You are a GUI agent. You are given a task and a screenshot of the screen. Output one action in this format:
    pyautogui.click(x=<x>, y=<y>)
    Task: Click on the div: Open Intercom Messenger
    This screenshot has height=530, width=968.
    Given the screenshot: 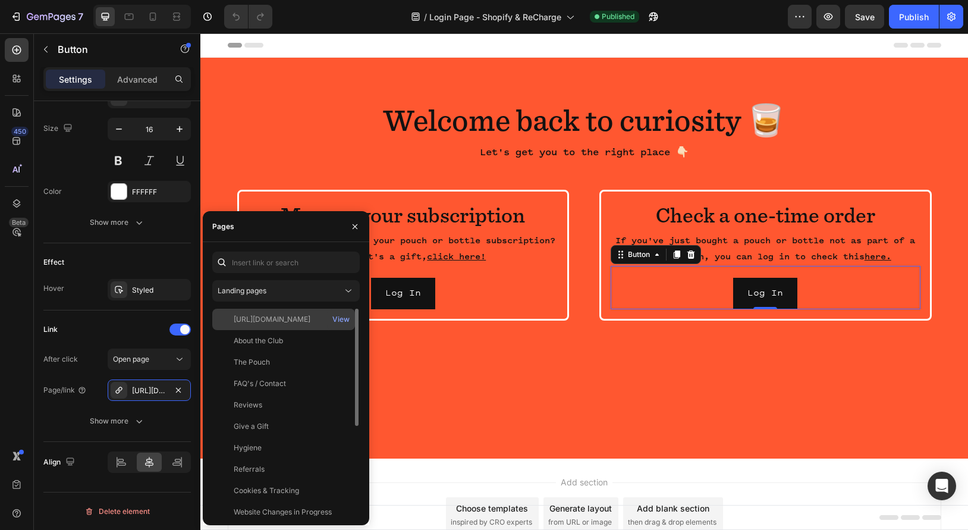 What is the action you would take?
    pyautogui.click(x=942, y=486)
    